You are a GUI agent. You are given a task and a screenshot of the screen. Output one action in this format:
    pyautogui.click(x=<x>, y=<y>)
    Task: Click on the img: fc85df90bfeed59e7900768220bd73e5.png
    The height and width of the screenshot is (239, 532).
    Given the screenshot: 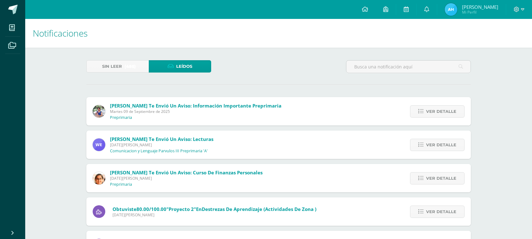 What is the action you would take?
    pyautogui.click(x=99, y=178)
    